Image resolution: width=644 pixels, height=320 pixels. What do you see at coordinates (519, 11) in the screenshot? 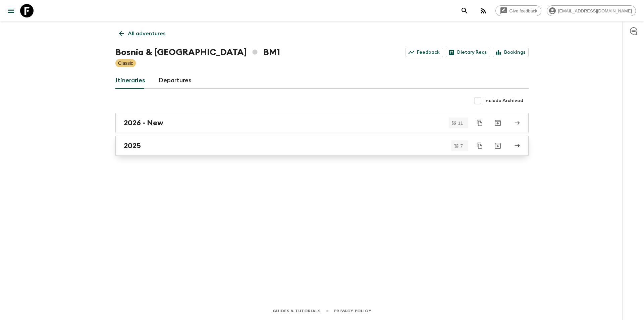
I see `a: Give feedback` at bounding box center [519, 11].